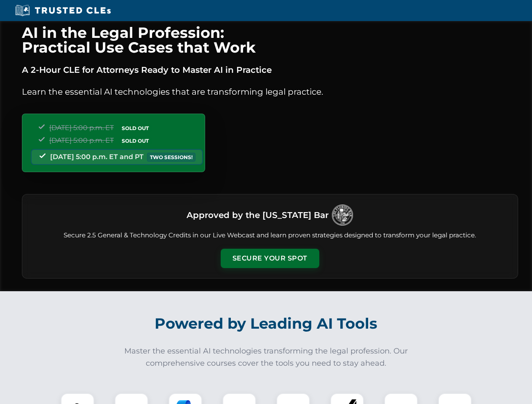  Describe the element at coordinates (270, 92) in the screenshot. I see `p: Learn the essential AI technologies that are transforming legal practice.` at that location.